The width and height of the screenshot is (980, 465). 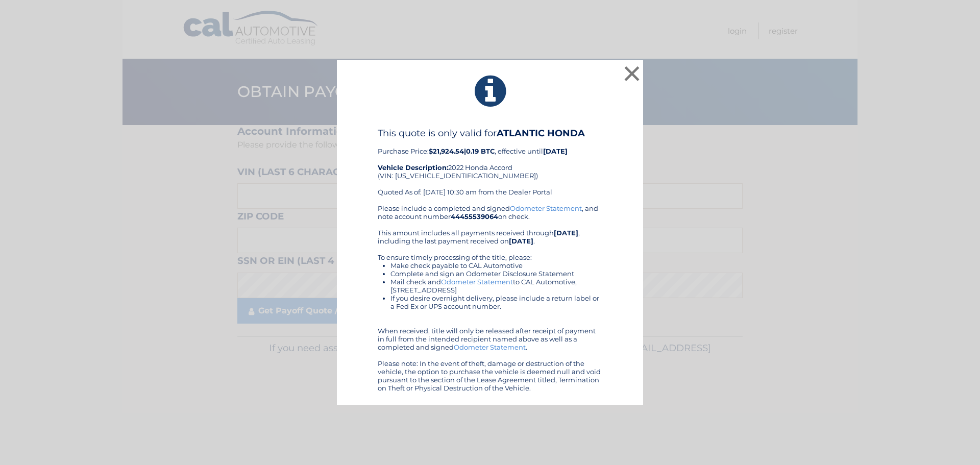 I want to click on strong: Vehicle Description:, so click(x=413, y=168).